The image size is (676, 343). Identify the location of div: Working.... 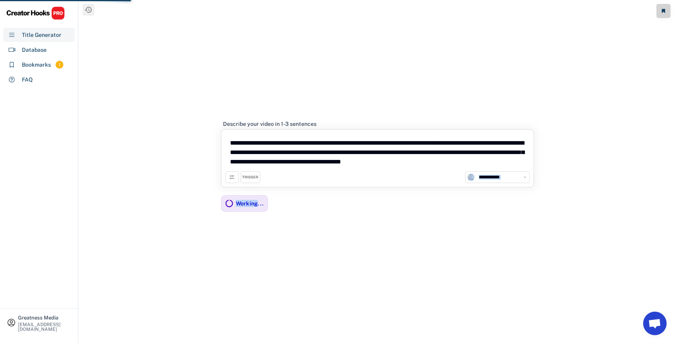
(250, 203).